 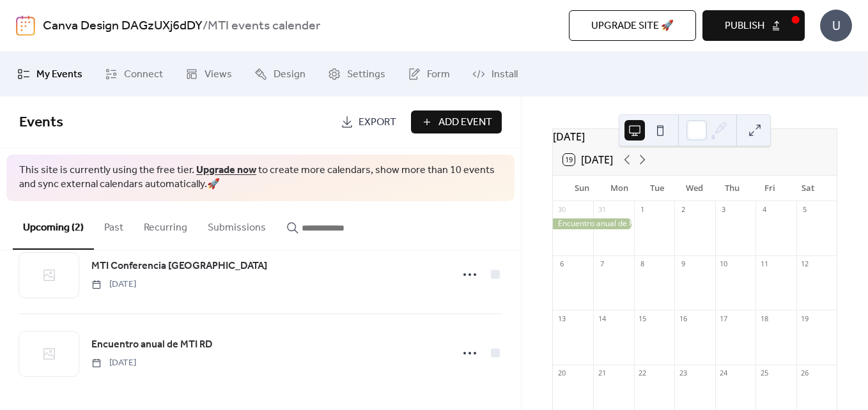 What do you see at coordinates (619, 188) in the screenshot?
I see `div: Mon` at bounding box center [619, 188].